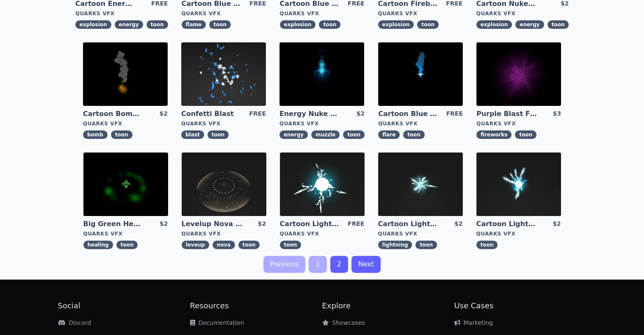 The height and width of the screenshot is (335, 644). I want to click on div: $3, so click(557, 114).